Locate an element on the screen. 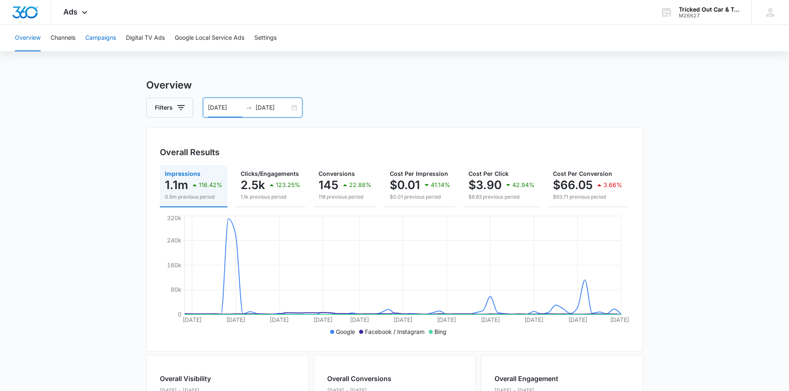 This screenshot has height=391, width=789. p: 2.5k is located at coordinates (253, 185).